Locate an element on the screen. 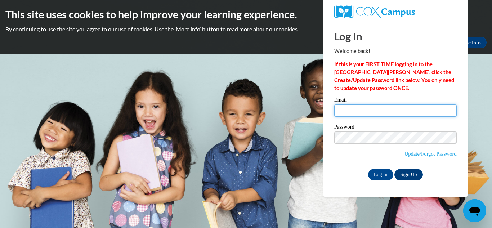 This screenshot has width=492, height=228. p: Welcome back! is located at coordinates (395, 51).